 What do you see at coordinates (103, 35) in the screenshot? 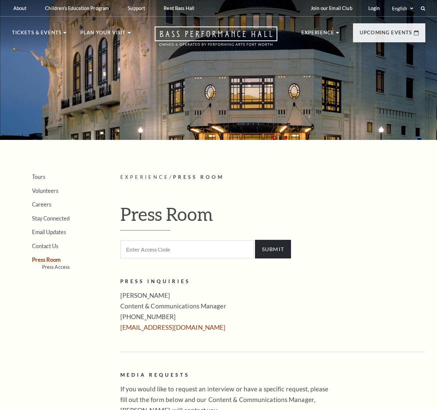
I see `p: Plan Your Visit` at bounding box center [103, 35].